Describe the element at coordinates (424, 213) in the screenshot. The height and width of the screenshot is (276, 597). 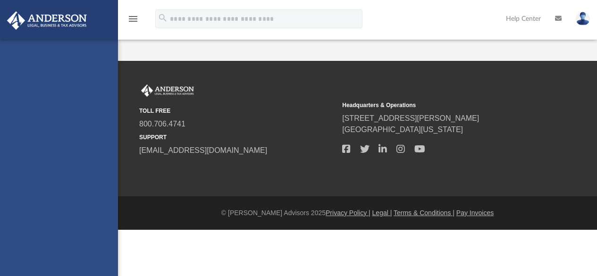
I see `a: Terms & Conditions |` at that location.